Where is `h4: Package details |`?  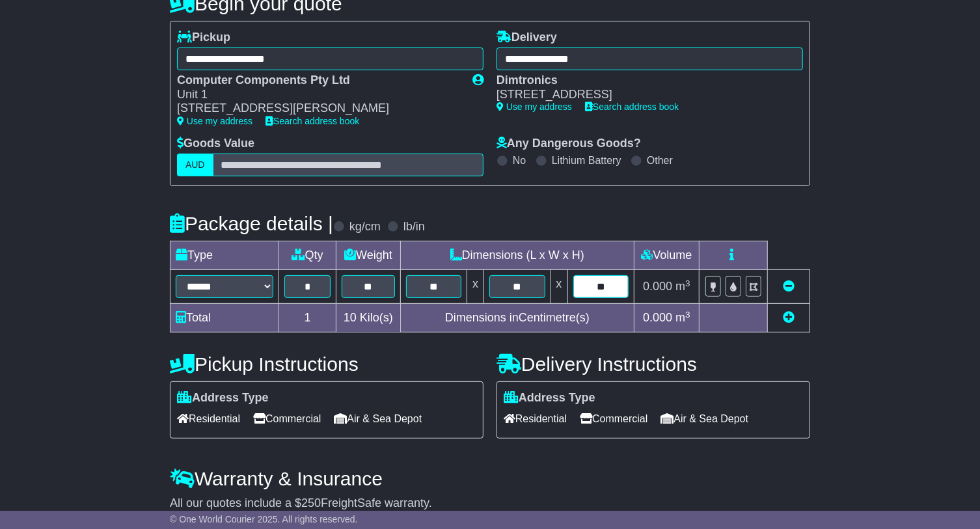 h4: Package details | is located at coordinates (251, 224).